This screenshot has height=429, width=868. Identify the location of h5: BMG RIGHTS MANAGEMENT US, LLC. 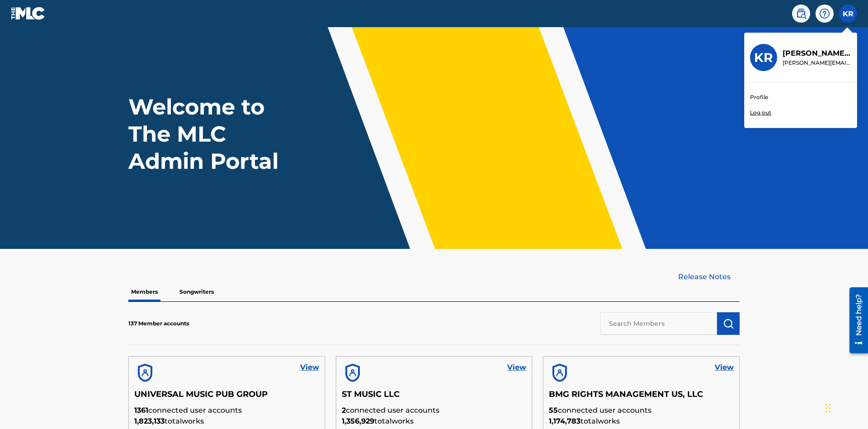
(641, 397).